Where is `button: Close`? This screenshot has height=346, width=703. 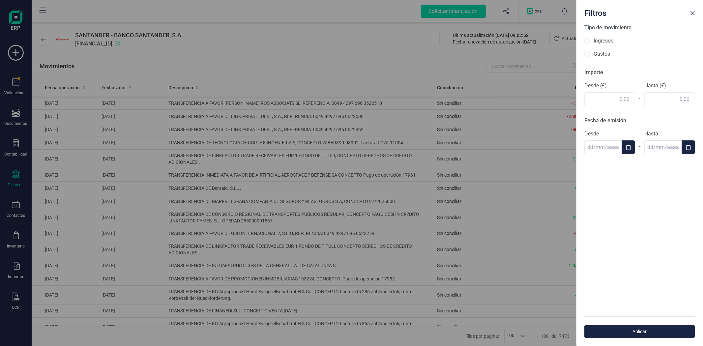
button: Close is located at coordinates (692, 13).